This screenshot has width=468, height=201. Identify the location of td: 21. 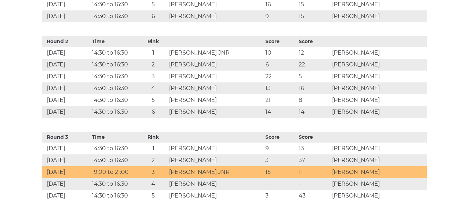
(280, 100).